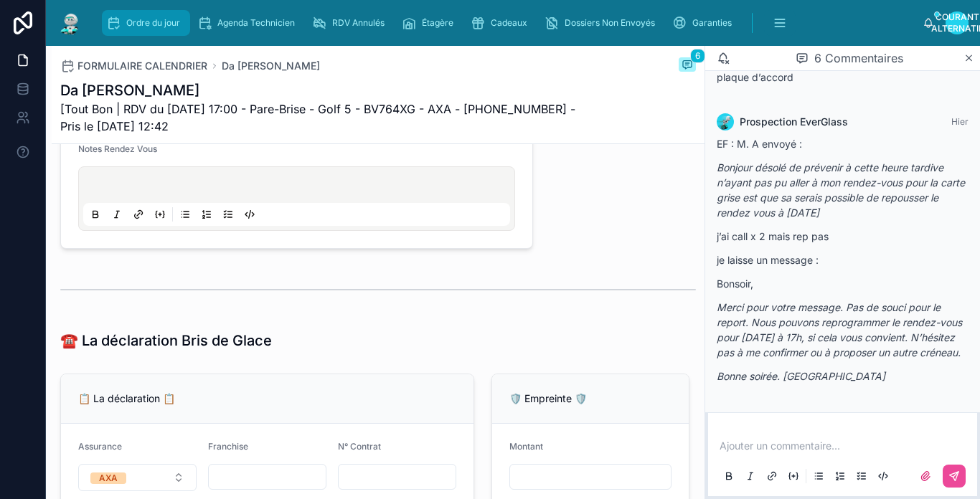  What do you see at coordinates (509, 23) in the screenshot?
I see `div: contenu défilant` at bounding box center [509, 23].